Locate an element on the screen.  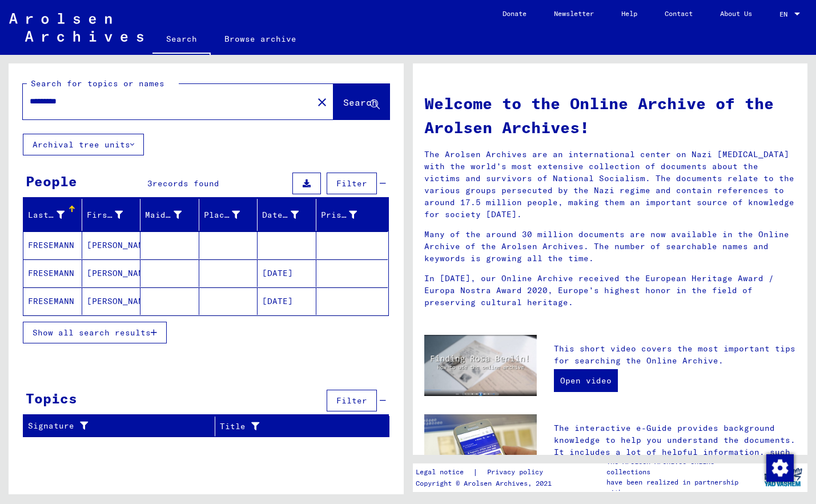
mat-icon: close is located at coordinates (322, 102).